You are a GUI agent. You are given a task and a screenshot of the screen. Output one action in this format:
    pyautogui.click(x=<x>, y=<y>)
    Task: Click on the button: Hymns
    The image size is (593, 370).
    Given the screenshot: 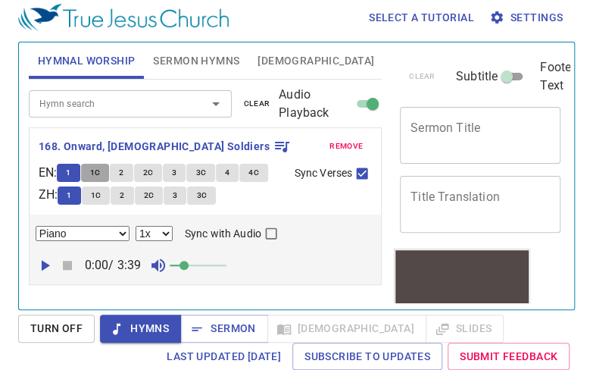 What is the action you would take?
    pyautogui.click(x=140, y=328)
    